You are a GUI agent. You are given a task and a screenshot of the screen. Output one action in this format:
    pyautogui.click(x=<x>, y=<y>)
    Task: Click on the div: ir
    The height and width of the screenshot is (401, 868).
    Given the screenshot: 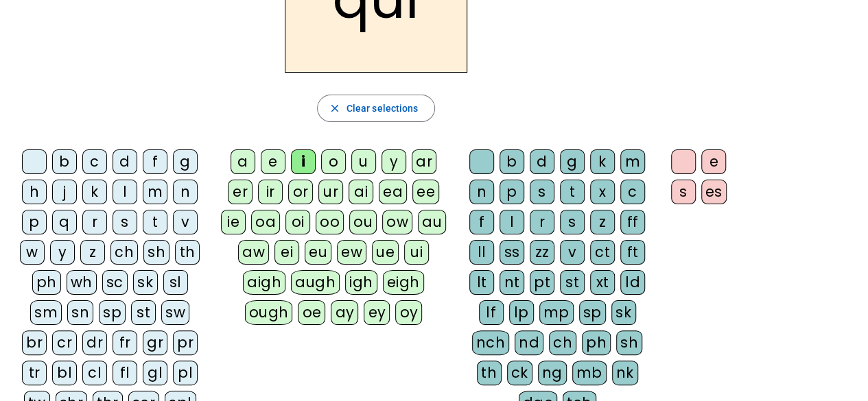 What is the action you would take?
    pyautogui.click(x=270, y=192)
    